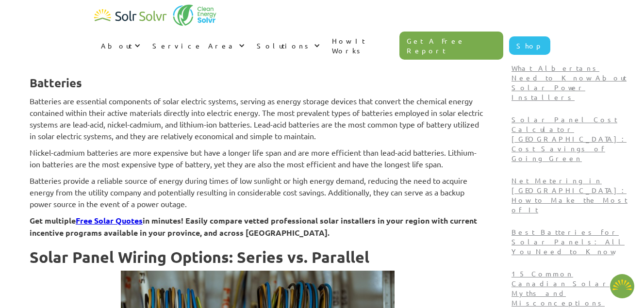  I want to click on p: Batteries are essential components of solar electric systems, serving as energy storage devices t..., so click(258, 118).